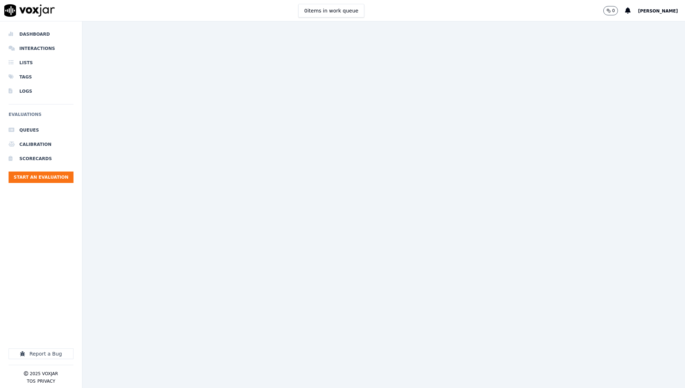 The width and height of the screenshot is (685, 388). I want to click on a: Scorecards, so click(41, 159).